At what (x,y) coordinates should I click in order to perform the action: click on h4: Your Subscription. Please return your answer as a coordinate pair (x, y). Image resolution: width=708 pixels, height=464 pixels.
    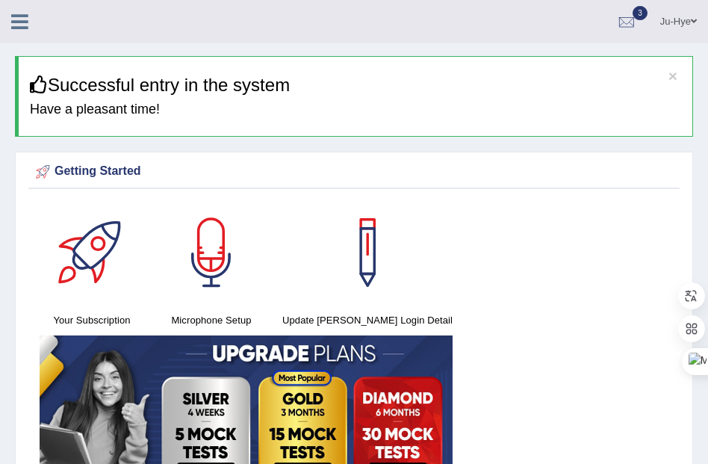
    Looking at the image, I should click on (92, 320).